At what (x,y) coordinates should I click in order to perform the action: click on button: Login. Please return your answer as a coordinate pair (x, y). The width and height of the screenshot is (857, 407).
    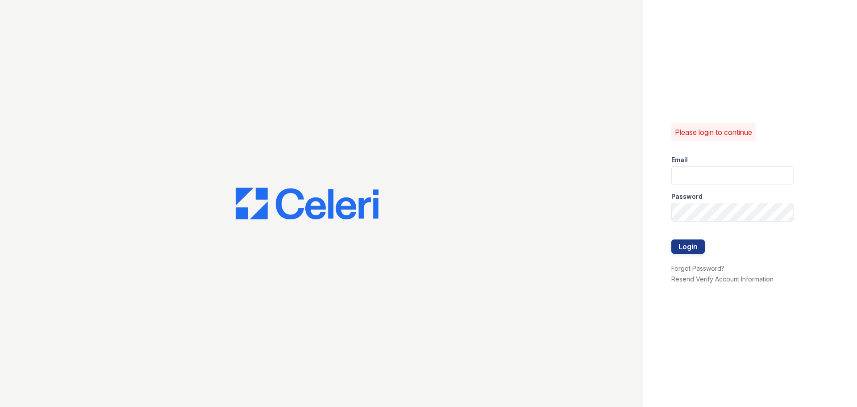
    Looking at the image, I should click on (688, 246).